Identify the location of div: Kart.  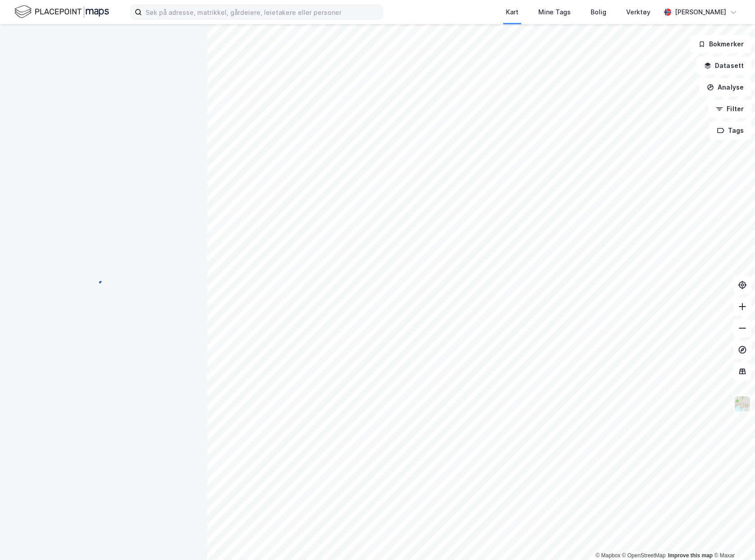
(512, 12).